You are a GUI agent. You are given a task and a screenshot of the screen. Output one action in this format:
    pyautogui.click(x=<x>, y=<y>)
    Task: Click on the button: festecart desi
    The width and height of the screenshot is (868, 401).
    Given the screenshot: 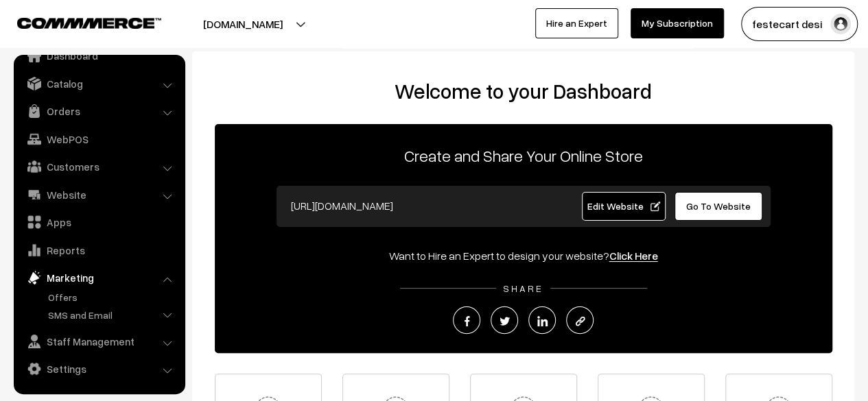 What is the action you would take?
    pyautogui.click(x=800, y=24)
    